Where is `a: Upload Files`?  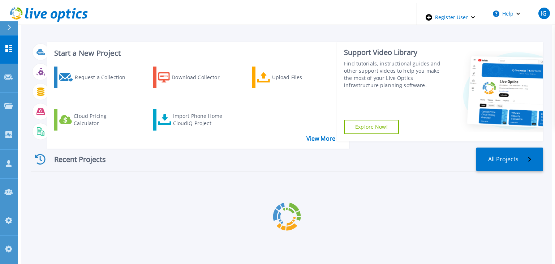
a: Upload Files is located at coordinates (296, 77).